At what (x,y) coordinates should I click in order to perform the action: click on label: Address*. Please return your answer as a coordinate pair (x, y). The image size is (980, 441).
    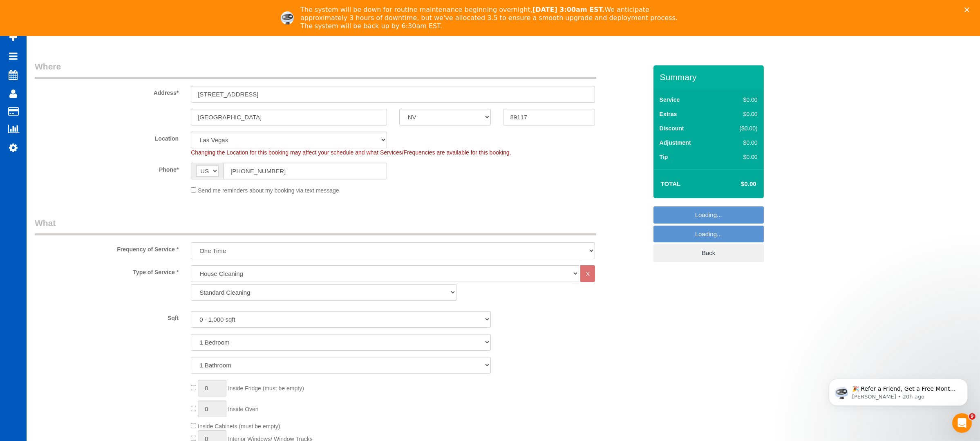
    Looking at the image, I should click on (107, 91).